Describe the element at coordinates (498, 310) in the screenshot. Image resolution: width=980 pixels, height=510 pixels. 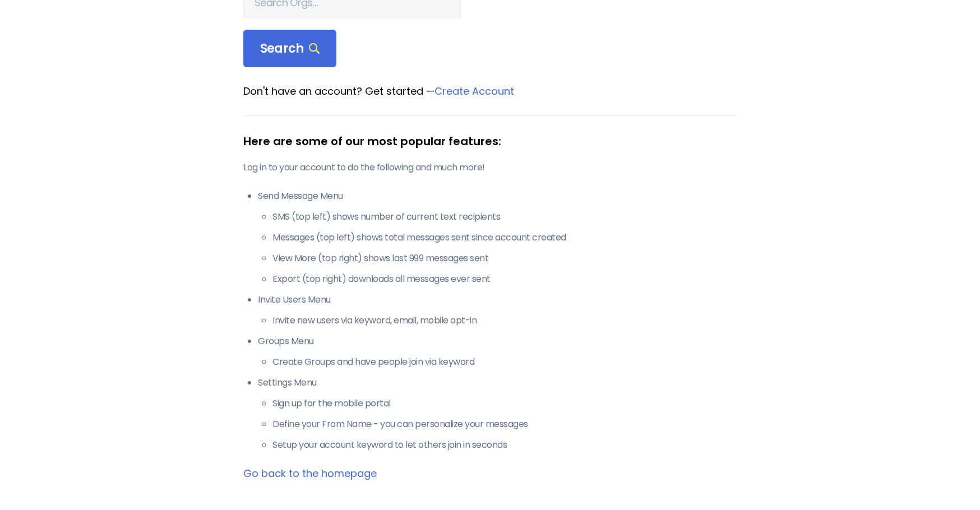
I see `li: Invite Users Menu` at that location.